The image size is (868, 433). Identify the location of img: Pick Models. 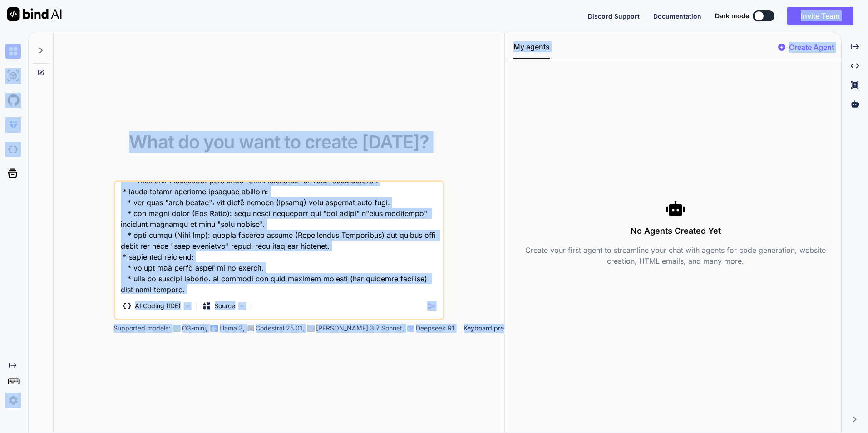
(242, 306).